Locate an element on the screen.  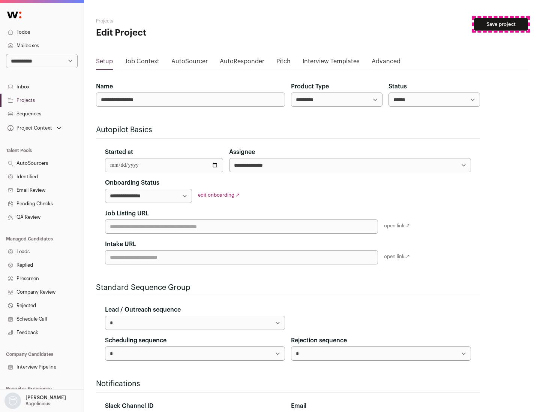
label: Job Listing URL is located at coordinates (127, 214).